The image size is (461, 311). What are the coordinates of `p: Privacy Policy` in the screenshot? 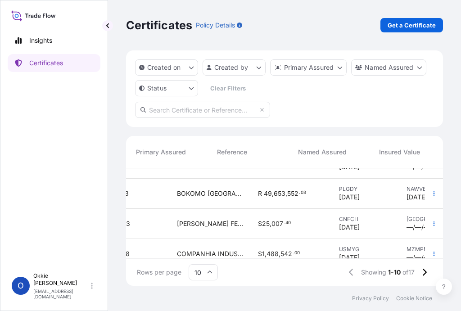 It's located at (370, 298).